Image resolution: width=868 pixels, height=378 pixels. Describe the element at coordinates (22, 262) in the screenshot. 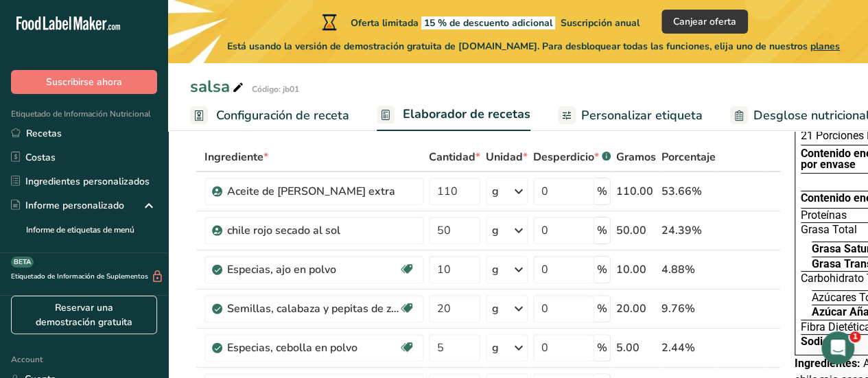

I see `div: BETA` at that location.